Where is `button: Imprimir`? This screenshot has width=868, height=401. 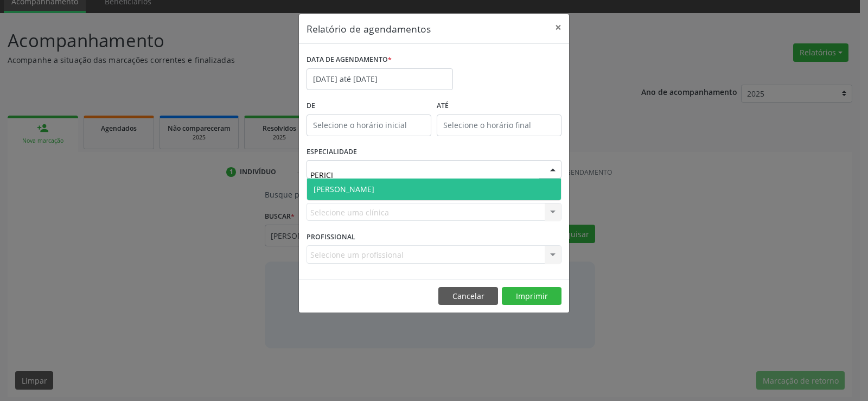 button: Imprimir is located at coordinates (532, 296).